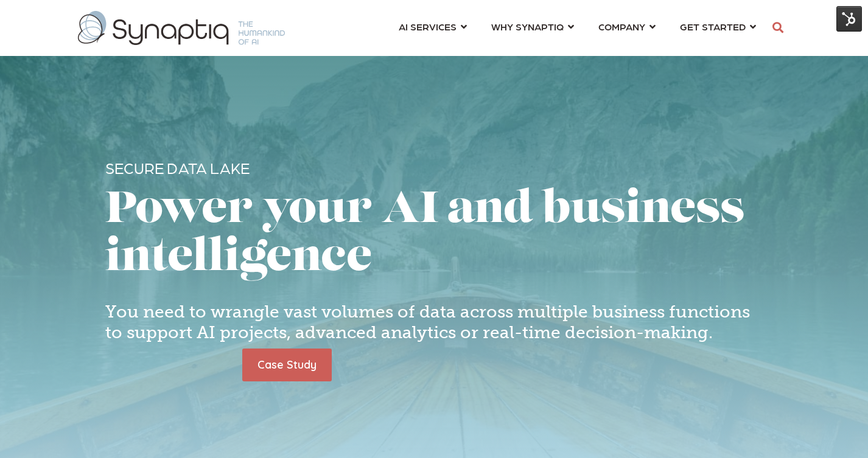  Describe the element at coordinates (434, 321) in the screenshot. I see `h4: You need to wrangle vast volumes of data across multiple business functions to support AI project...` at that location.